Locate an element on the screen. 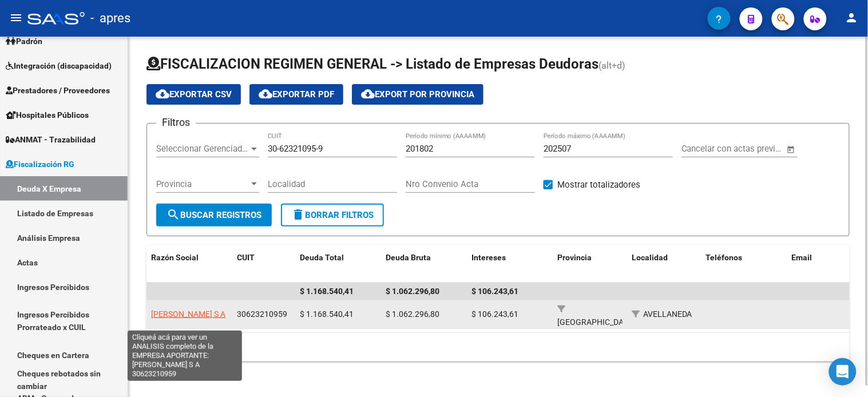  span: Integración (discapacidad) is located at coordinates (58, 66).